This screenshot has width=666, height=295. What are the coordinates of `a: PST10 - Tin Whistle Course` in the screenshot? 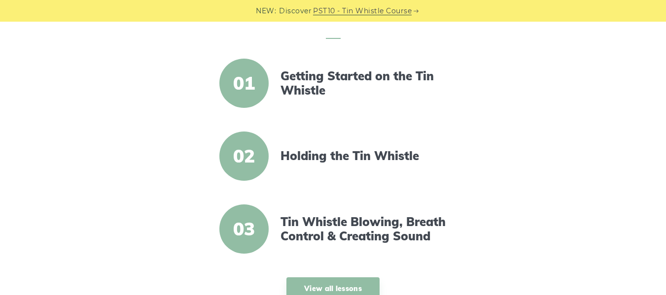 It's located at (362, 11).